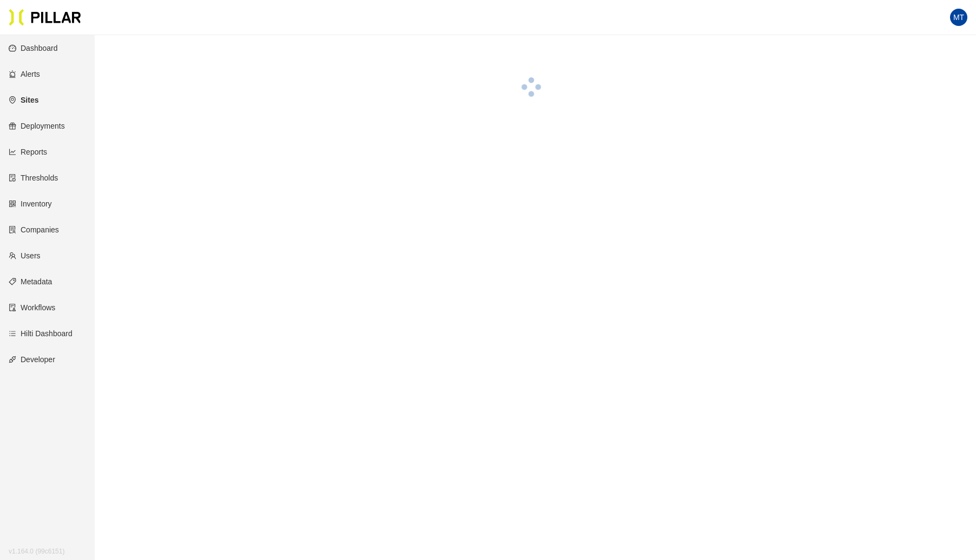 This screenshot has width=976, height=560. I want to click on a: alertAlerts, so click(25, 74).